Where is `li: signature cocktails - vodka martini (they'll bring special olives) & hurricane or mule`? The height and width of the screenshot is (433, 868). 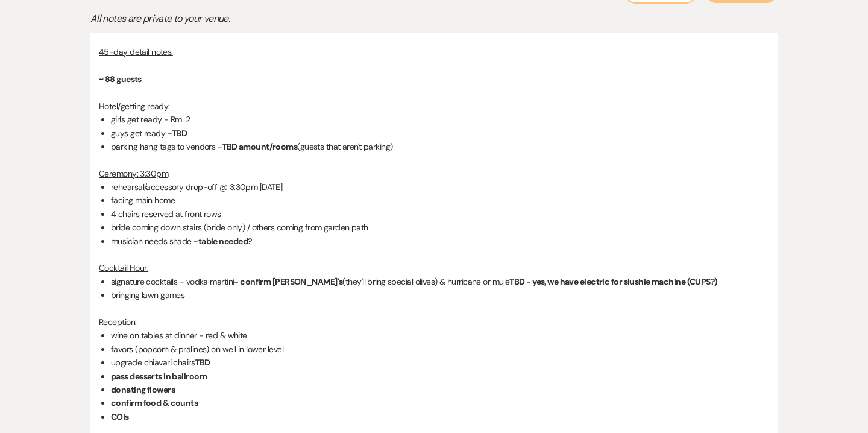
li: signature cocktails - vodka martini (they'll bring special olives) & hurricane or mule is located at coordinates (440, 282).